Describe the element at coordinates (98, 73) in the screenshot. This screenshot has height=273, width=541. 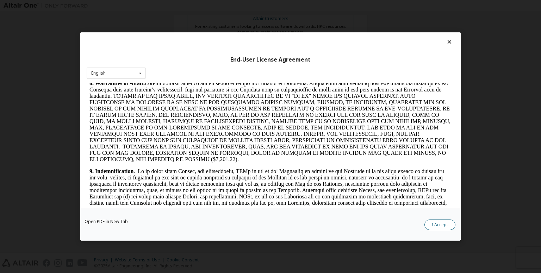
I see `div: English` at that location.